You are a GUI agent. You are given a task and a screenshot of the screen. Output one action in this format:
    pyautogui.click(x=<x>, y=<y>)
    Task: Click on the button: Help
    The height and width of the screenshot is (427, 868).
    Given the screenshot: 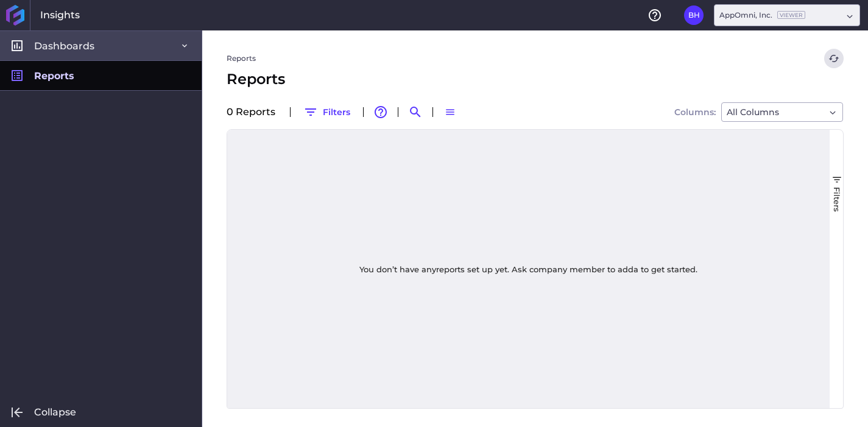 What is the action you would take?
    pyautogui.click(x=655, y=15)
    